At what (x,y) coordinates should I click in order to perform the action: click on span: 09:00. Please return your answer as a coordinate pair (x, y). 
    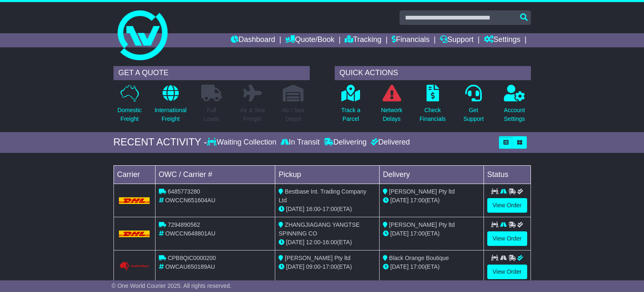
    Looking at the image, I should click on (313, 267).